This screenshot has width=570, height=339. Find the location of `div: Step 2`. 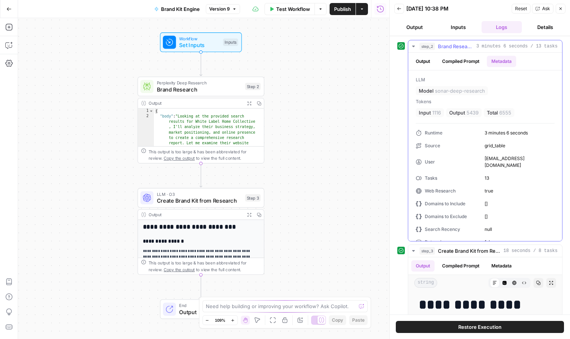

div: Step 2 is located at coordinates (252, 87).